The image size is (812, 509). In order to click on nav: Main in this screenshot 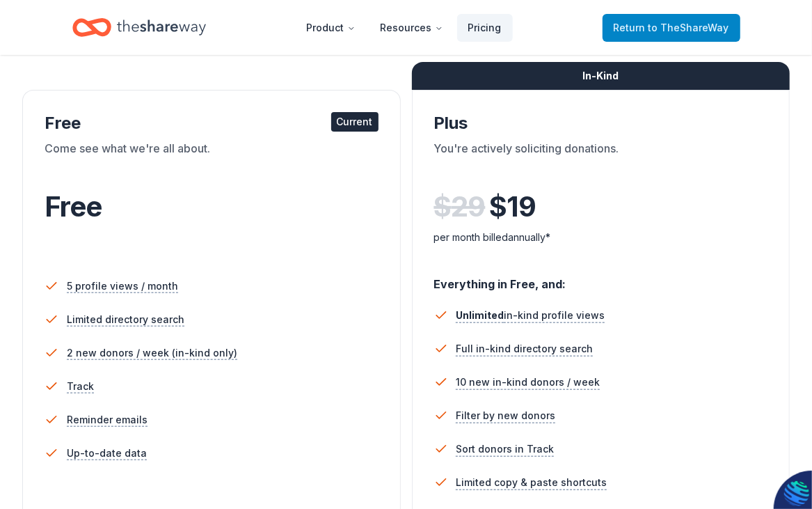, I will do `click(404, 27)`.